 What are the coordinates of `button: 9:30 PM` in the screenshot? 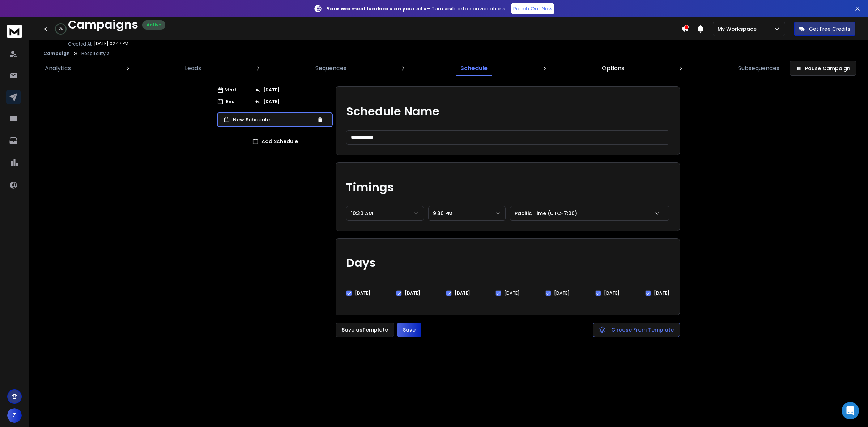 It's located at (467, 214).